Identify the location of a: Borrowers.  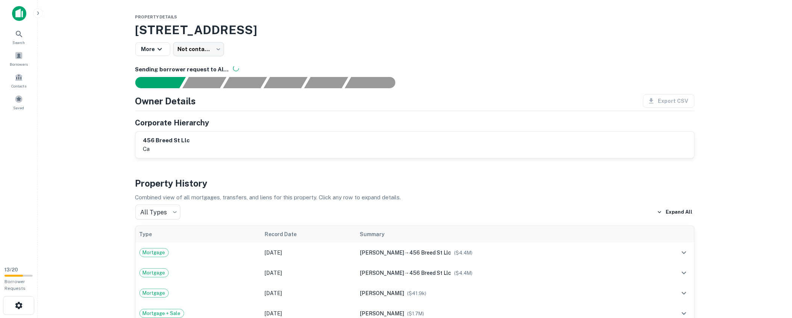
(19, 59).